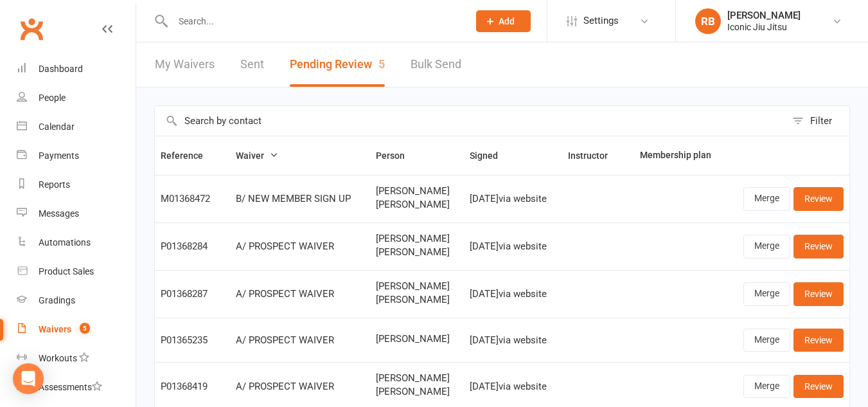 The image size is (868, 407). Describe the element at coordinates (52, 98) in the screenshot. I see `div: People` at that location.